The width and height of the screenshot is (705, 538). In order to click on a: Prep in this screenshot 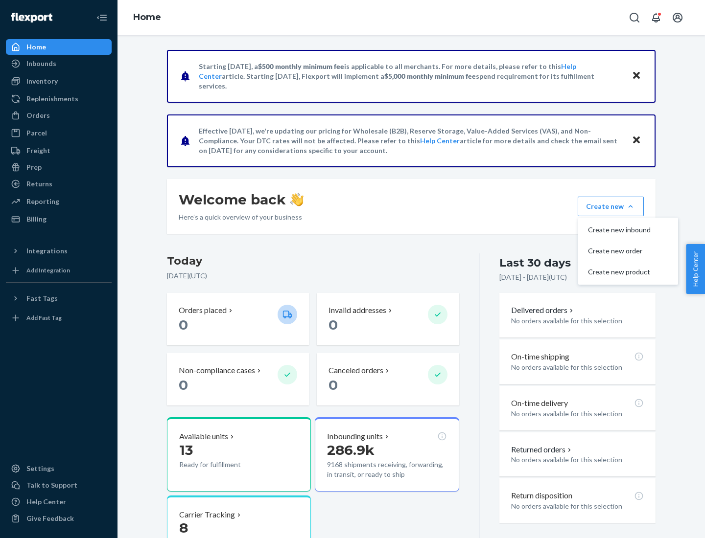, I will do `click(59, 167)`.